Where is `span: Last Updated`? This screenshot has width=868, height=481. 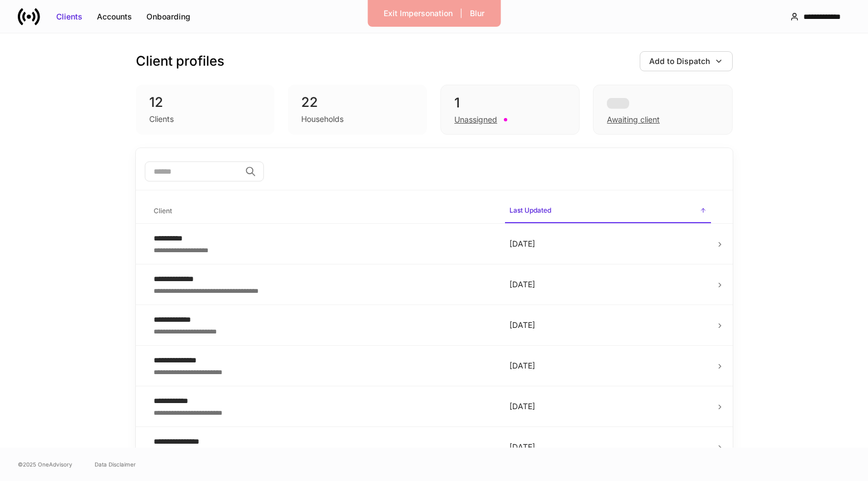
span: Last Updated is located at coordinates (608, 211).